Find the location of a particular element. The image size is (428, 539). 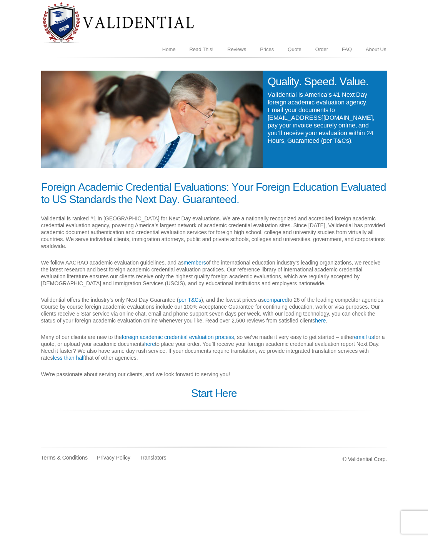

a: About Us is located at coordinates (375, 50).